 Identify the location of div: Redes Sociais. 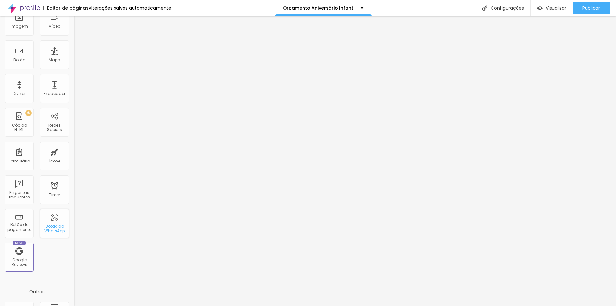
(54, 127).